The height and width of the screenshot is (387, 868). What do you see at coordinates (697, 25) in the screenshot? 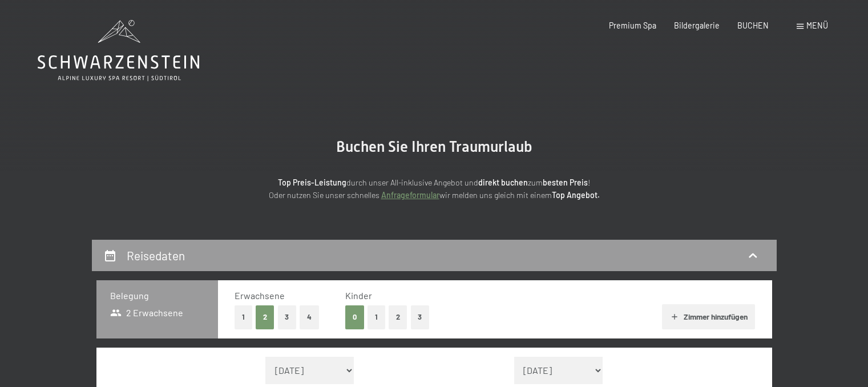
I see `span: Bildergalerie` at bounding box center [697, 25].